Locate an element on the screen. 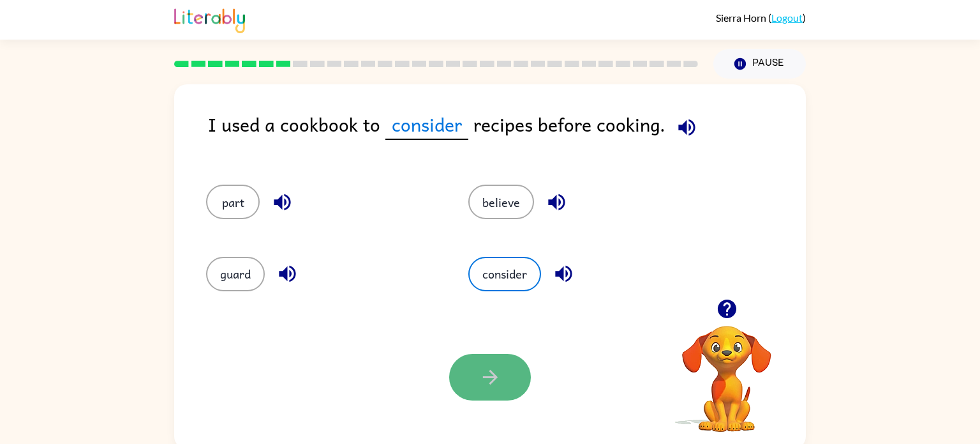 This screenshot has height=444, width=980. span: consider is located at coordinates (427, 124).